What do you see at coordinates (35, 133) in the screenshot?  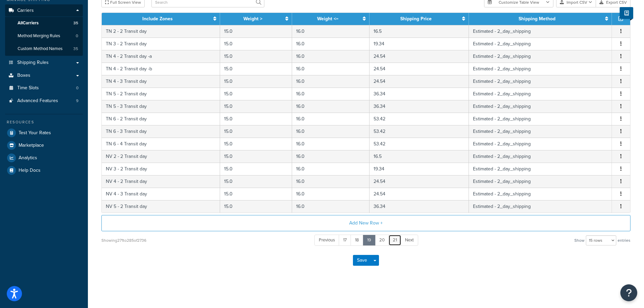 I see `span: Test Your Rates` at bounding box center [35, 133].